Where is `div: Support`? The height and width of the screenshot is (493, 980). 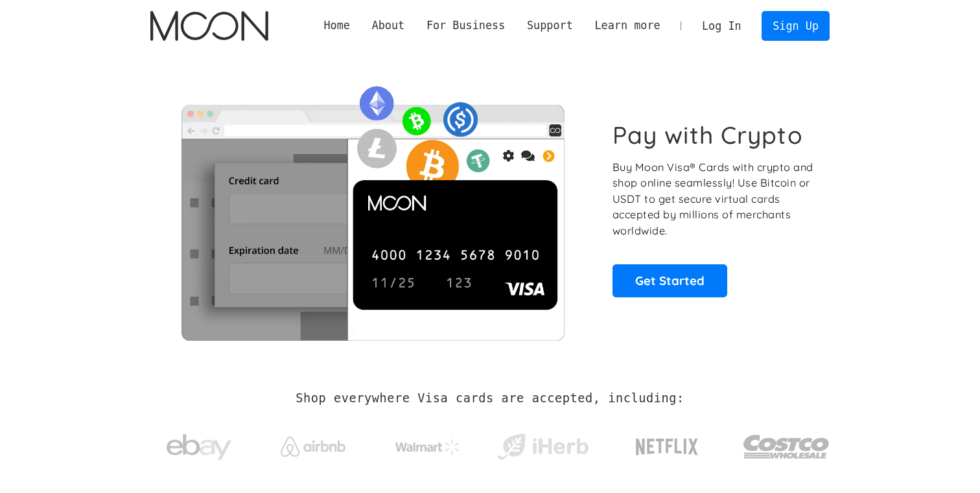
div: Support is located at coordinates (550, 25).